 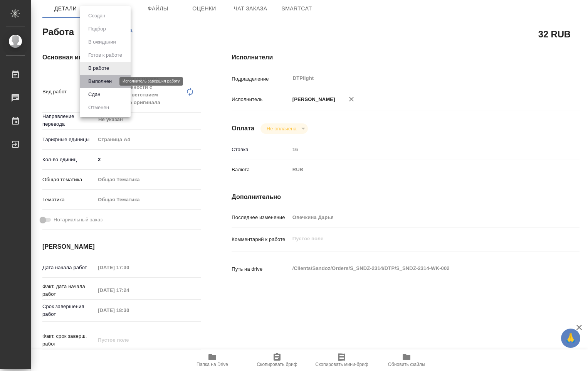 I want to click on button: Отменен, so click(x=99, y=108).